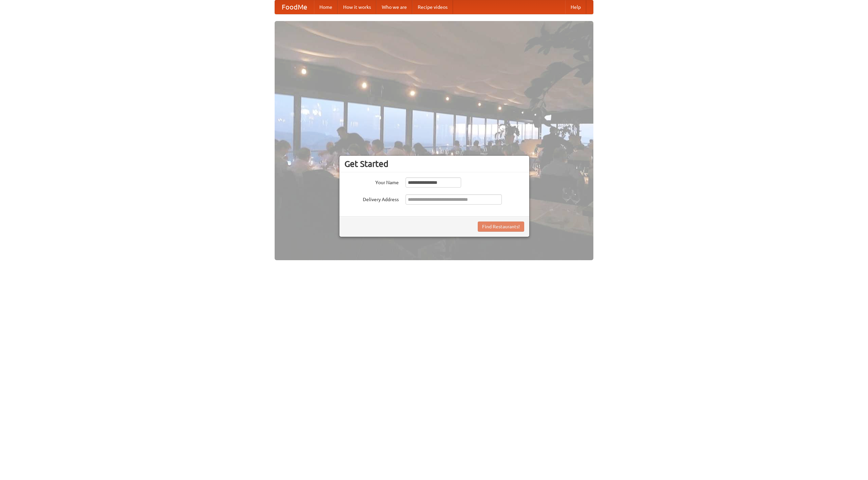 Image resolution: width=868 pixels, height=480 pixels. Describe the element at coordinates (357, 7) in the screenshot. I see `a: How it works` at that location.